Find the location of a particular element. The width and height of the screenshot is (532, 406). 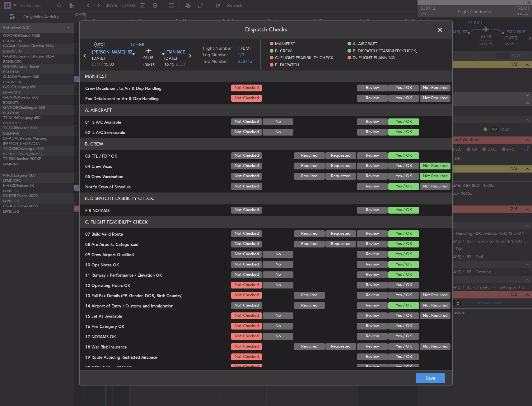

button: Save is located at coordinates (430, 378).